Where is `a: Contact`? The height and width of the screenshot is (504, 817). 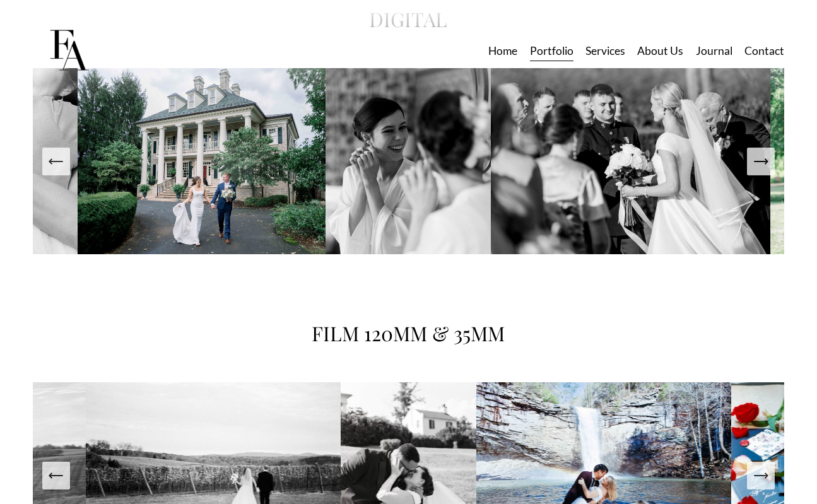
a: Contact is located at coordinates (764, 51).